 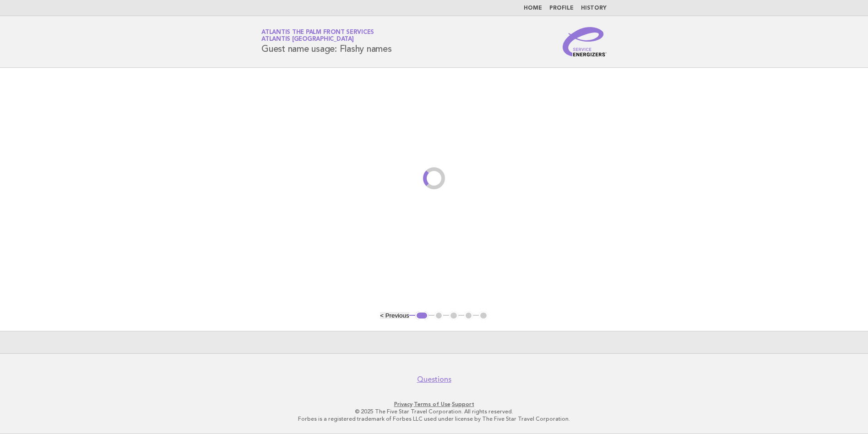 What do you see at coordinates (585, 42) in the screenshot?
I see `img: Service Energizers` at bounding box center [585, 42].